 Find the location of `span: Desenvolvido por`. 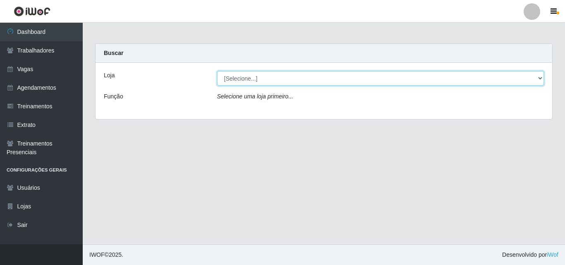

span: Desenvolvido por is located at coordinates (531, 255).